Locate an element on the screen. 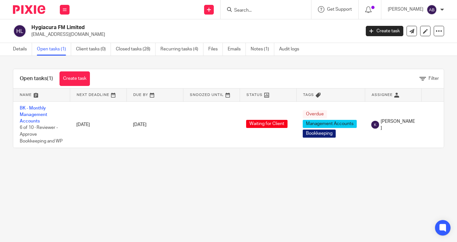 This screenshot has width=457, height=242. a: Recurring tasks (4) is located at coordinates (182, 49).